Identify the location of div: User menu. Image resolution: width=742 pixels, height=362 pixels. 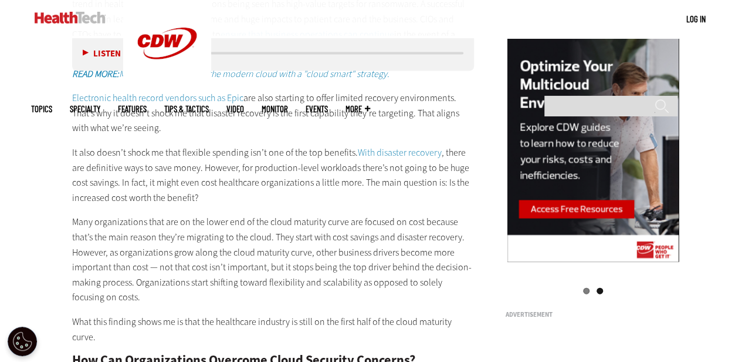
(696, 19).